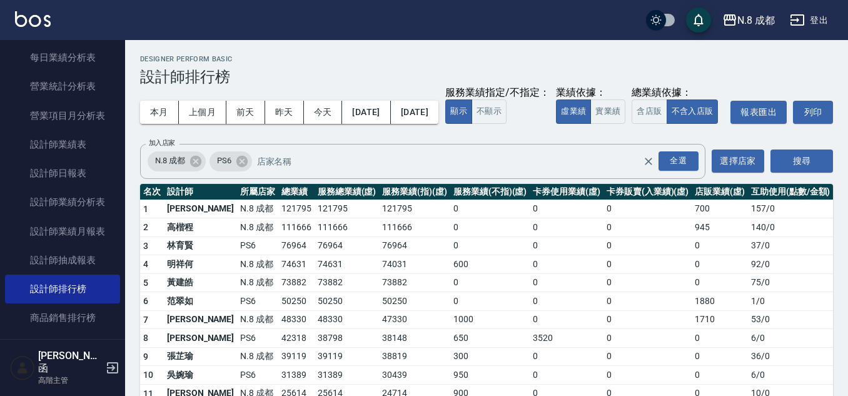  Describe the element at coordinates (23, 368) in the screenshot. I see `img: Person` at that location.